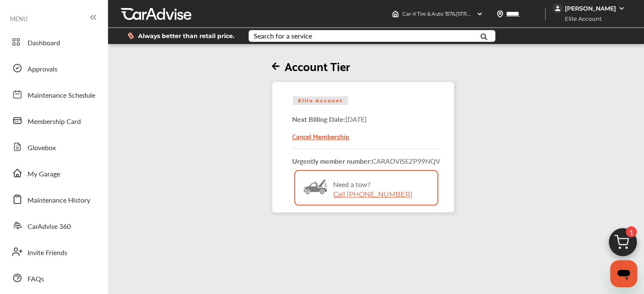 This screenshot has width=644, height=294. I want to click on span: Dashboard, so click(44, 43).